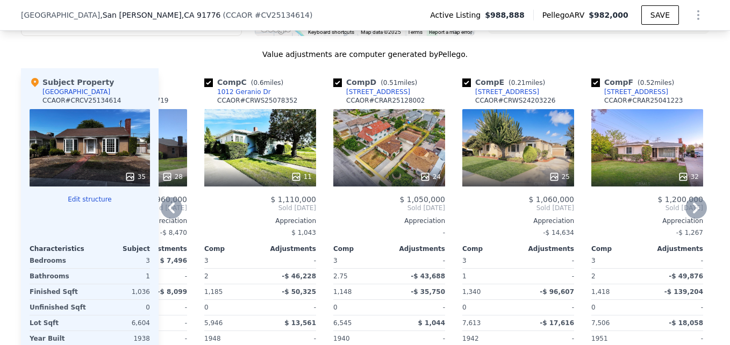 This screenshot has height=345, width=730. What do you see at coordinates (557, 323) in the screenshot?
I see `span: -$ 17,616` at bounding box center [557, 323].